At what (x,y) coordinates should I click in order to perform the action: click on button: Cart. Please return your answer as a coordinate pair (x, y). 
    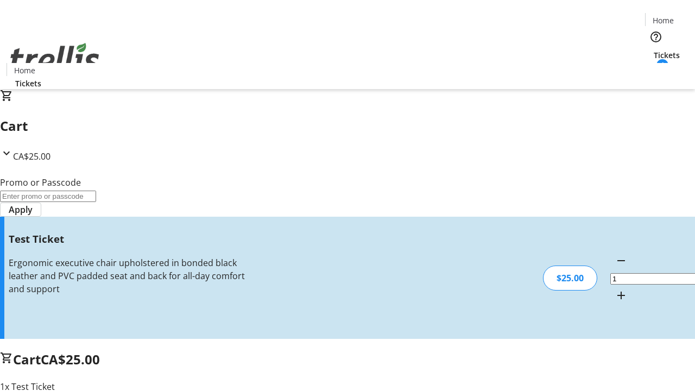
    Looking at the image, I should click on (656, 72).